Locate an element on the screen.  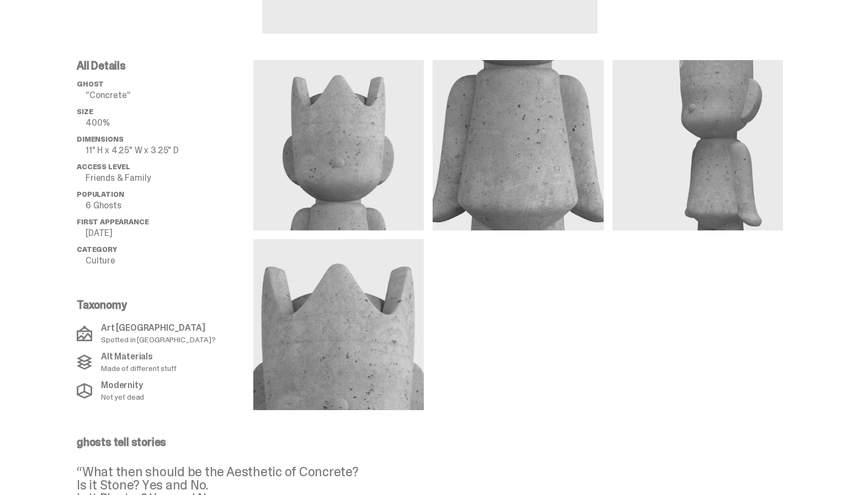
p: Made of different stuff is located at coordinates (139, 368).